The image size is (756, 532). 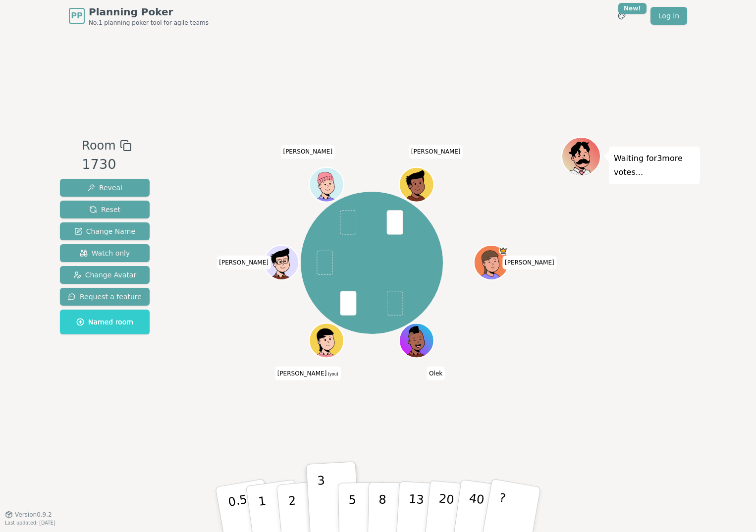 I want to click on span: Watch only, so click(x=105, y=253).